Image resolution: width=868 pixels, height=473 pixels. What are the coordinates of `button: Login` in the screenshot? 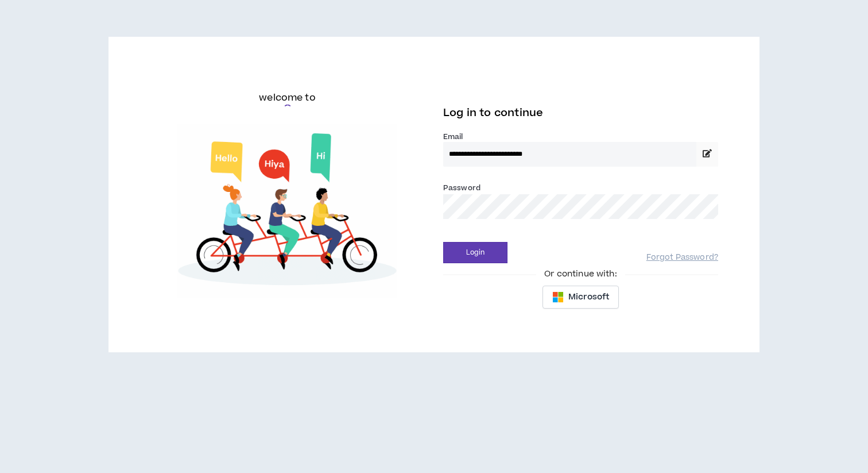 It's located at (475, 252).